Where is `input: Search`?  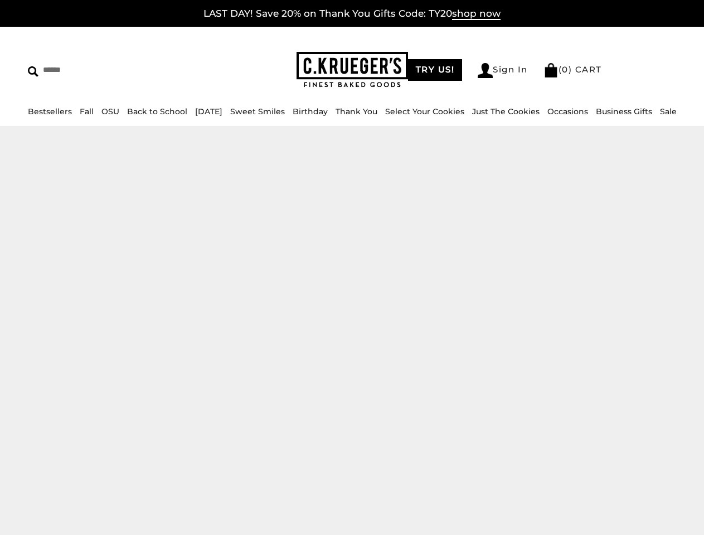
input: Search is located at coordinates (102, 70).